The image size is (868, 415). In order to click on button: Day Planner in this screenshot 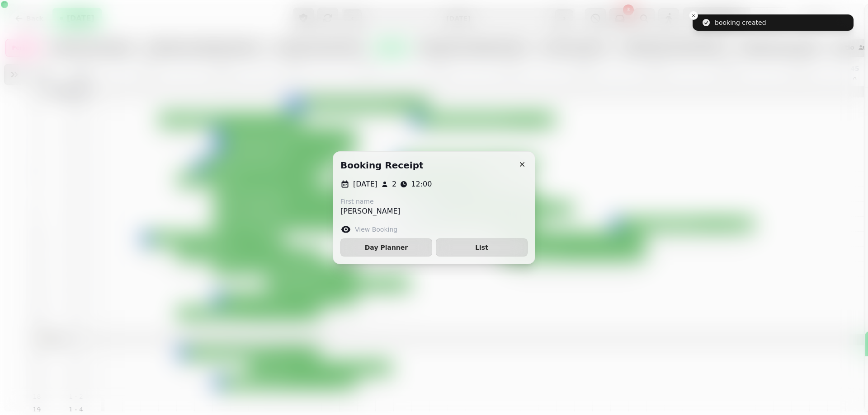, I will do `click(386, 248)`.